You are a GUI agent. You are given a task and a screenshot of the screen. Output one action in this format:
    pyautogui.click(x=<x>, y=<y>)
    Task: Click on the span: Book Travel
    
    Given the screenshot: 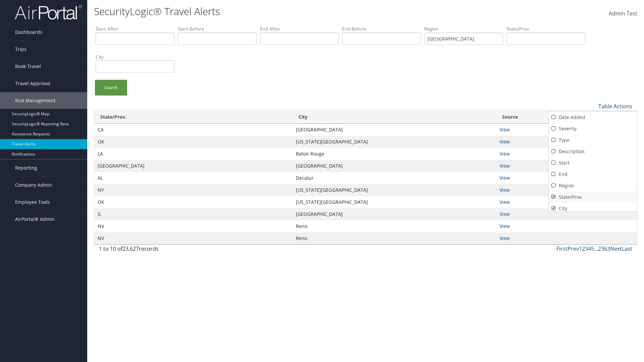 What is the action you would take?
    pyautogui.click(x=28, y=66)
    